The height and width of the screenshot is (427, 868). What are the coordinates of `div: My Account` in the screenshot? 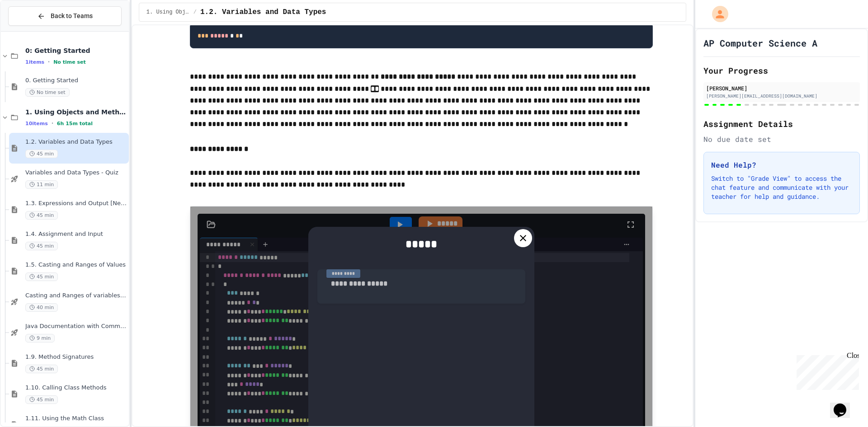 It's located at (717, 14).